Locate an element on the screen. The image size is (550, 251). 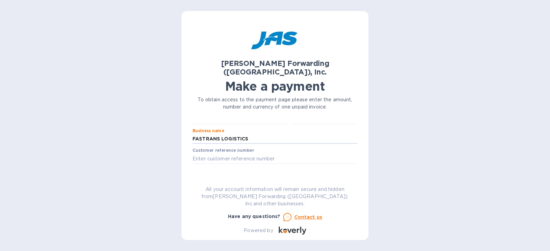
input: Enter customer reference number is located at coordinates (275, 159).